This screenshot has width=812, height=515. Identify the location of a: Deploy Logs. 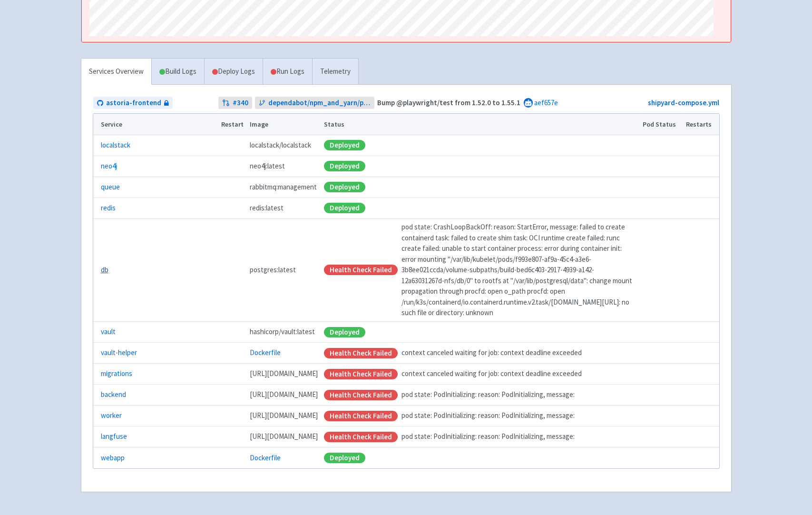
(233, 71).